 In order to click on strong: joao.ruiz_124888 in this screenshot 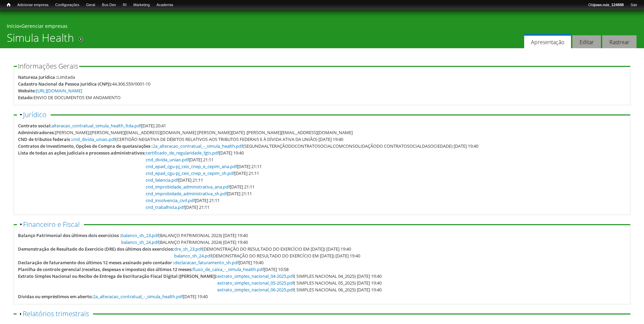, I will do `click(610, 5)`.